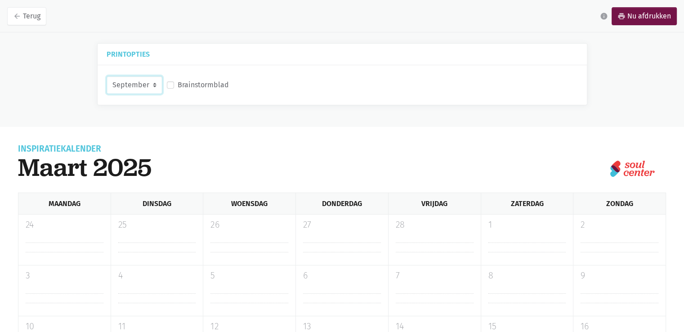 Image resolution: width=684 pixels, height=332 pixels. What do you see at coordinates (527, 203) in the screenshot?
I see `div: Zaterdag` at bounding box center [527, 203].